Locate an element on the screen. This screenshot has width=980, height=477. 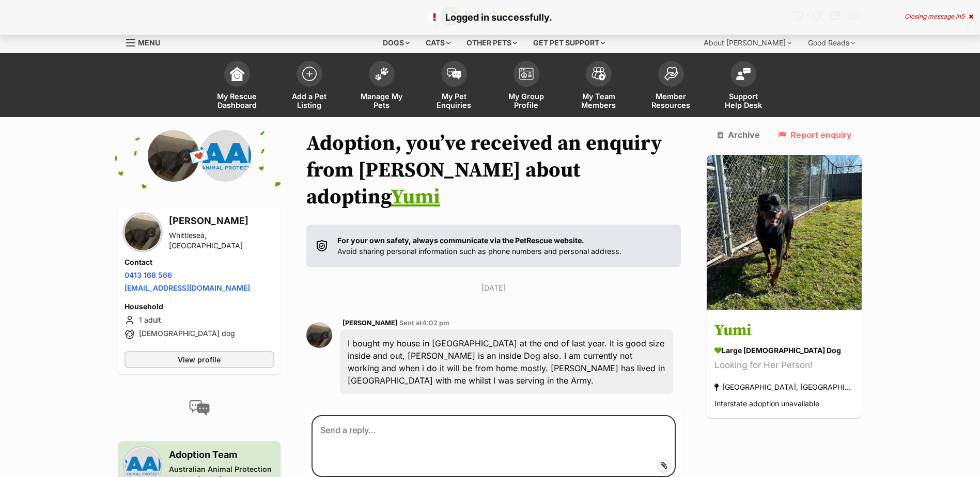
div: Dogs is located at coordinates (396, 43).